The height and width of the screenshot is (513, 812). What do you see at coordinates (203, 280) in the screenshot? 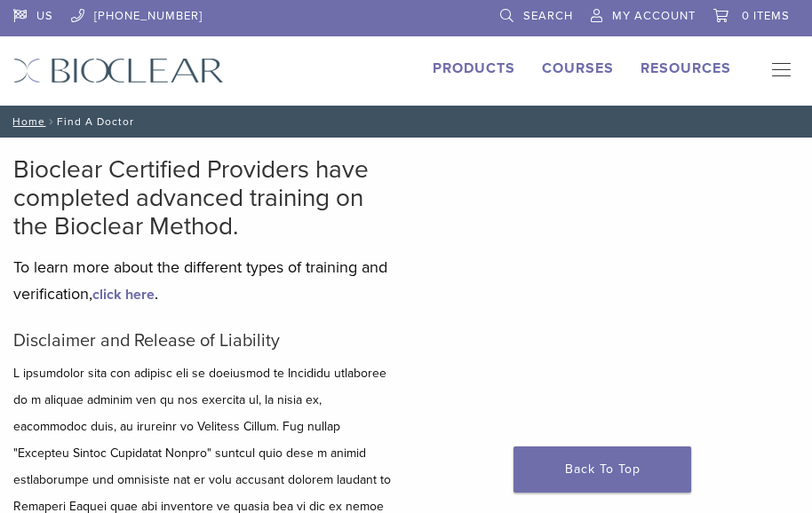
I see `p: To learn more about the different types of training and verification, .` at bounding box center [203, 280].